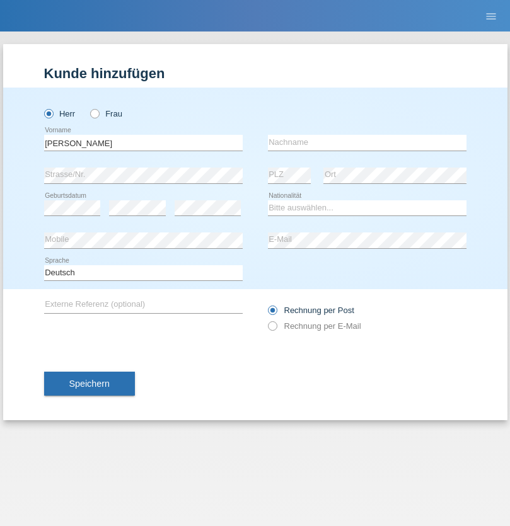  Describe the element at coordinates (315, 326) in the screenshot. I see `label: Rechnung per E-Mail` at that location.